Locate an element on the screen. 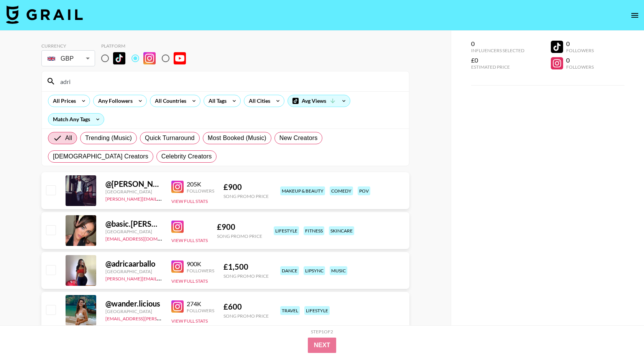 The height and width of the screenshot is (356, 644). span: New Creators is located at coordinates (298, 138).